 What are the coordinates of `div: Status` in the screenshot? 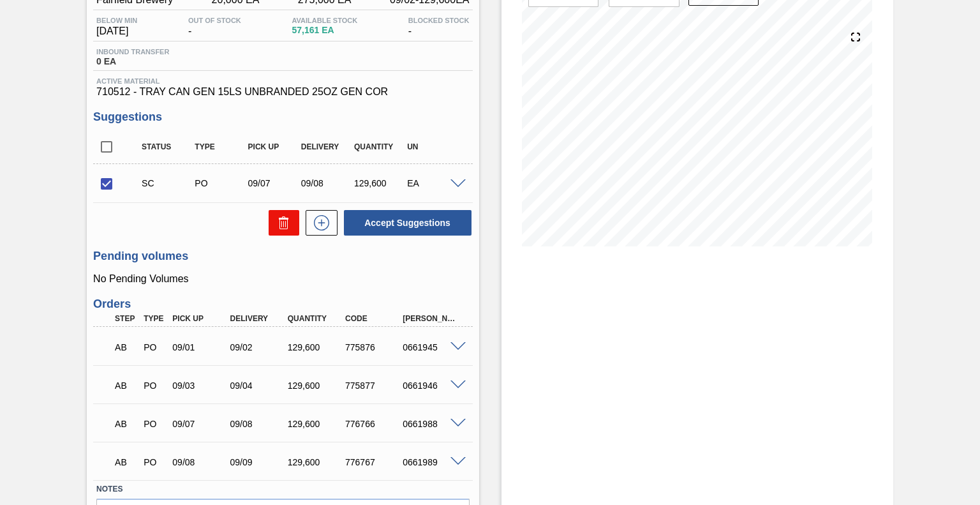 It's located at (167, 147).